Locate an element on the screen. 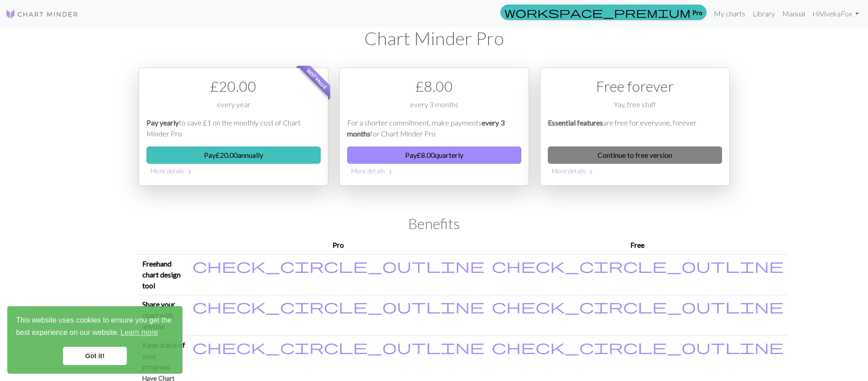  span: Best value is located at coordinates (316, 79).